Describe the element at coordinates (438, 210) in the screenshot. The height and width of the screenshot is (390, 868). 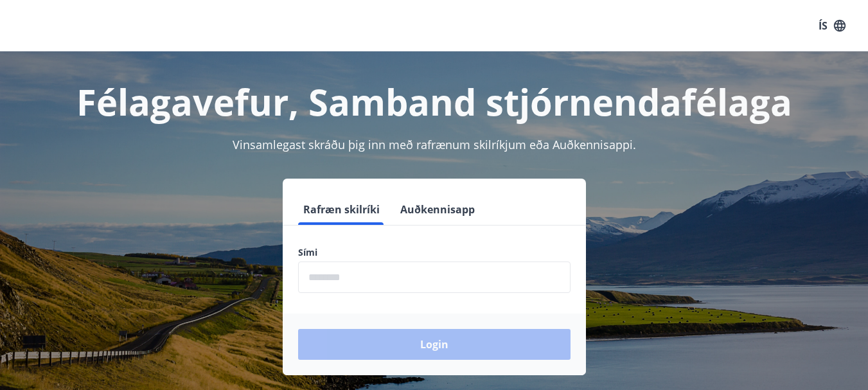
I see `button: Auðkennisapp` at that location.